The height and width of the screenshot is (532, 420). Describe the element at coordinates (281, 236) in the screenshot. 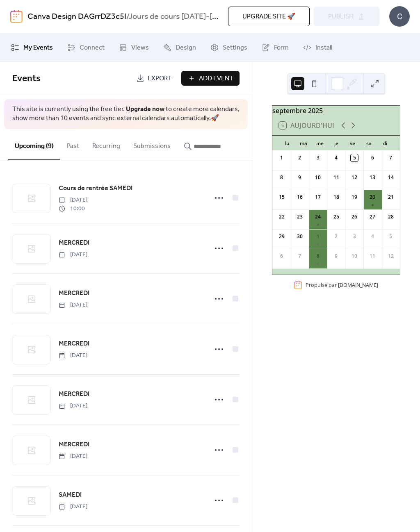

I see `div: 29` at that location.